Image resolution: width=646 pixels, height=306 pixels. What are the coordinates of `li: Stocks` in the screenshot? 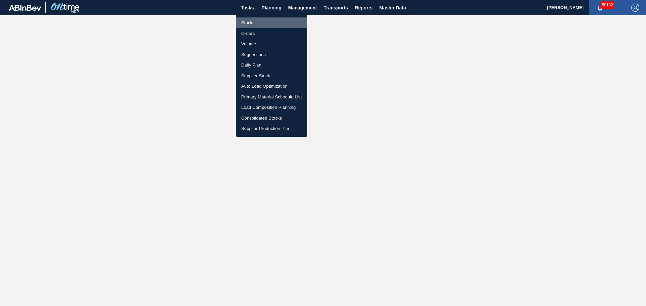 It's located at (271, 23).